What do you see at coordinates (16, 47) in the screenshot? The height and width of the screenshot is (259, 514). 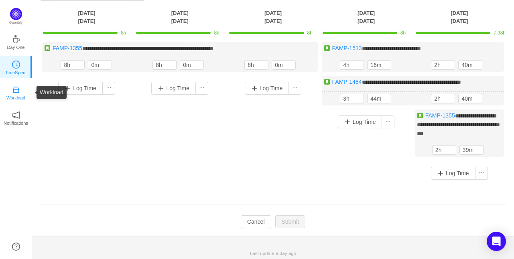 I see `p: Day One` at bounding box center [16, 47].